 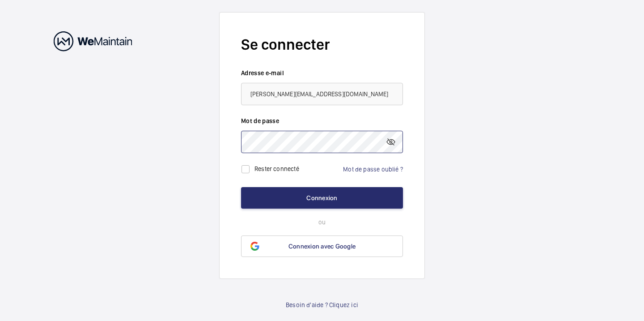 I want to click on label: Rester connecté, so click(x=277, y=168).